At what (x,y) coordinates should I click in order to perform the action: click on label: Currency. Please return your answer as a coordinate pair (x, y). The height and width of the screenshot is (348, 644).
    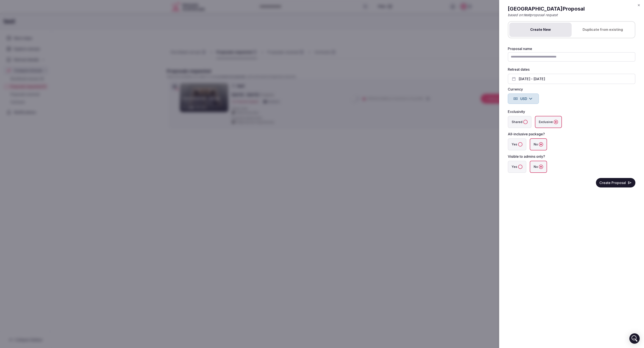
    Looking at the image, I should click on (572, 89).